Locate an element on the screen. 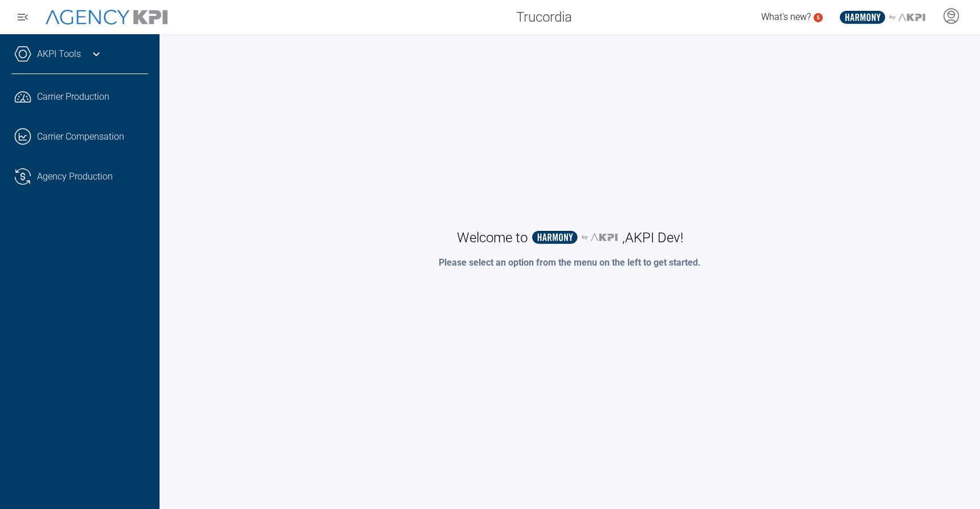  p: Please select an option from the menu on the left to get started. is located at coordinates (570, 263).